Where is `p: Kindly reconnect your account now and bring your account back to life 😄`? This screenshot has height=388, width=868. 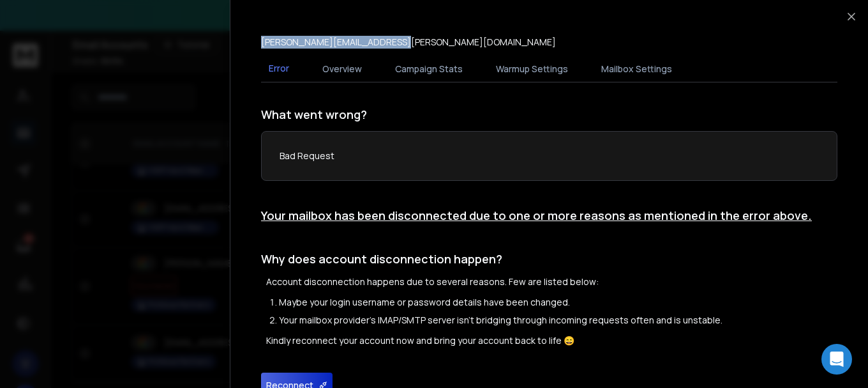
p: Kindly reconnect your account now and bring your account back to life 😄 is located at coordinates (551, 341).